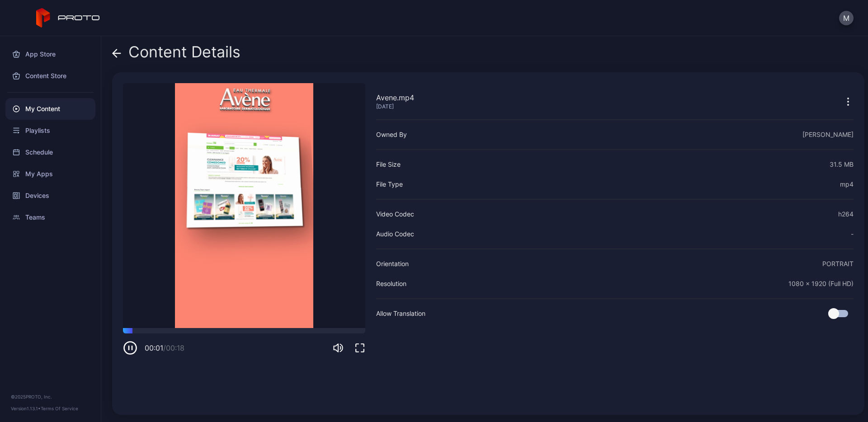 Image resolution: width=868 pixels, height=422 pixels. Describe the element at coordinates (50, 76) in the screenshot. I see `div: Content Store` at that location.